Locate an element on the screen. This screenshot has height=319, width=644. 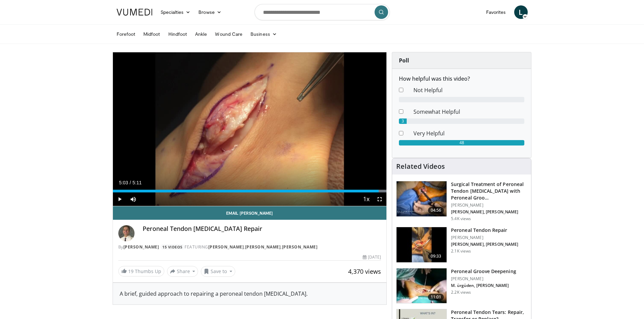
button: Mute is located at coordinates (133, 199).